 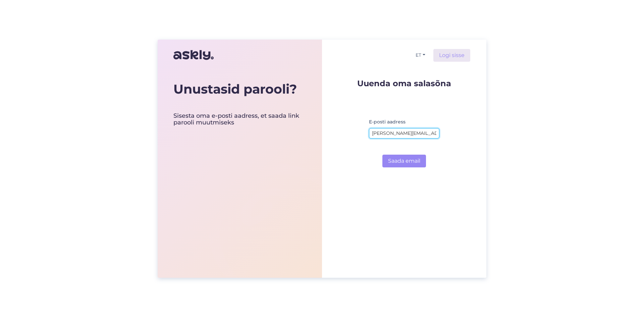 What do you see at coordinates (452, 55) in the screenshot?
I see `a: Logi sisse` at bounding box center [452, 55].